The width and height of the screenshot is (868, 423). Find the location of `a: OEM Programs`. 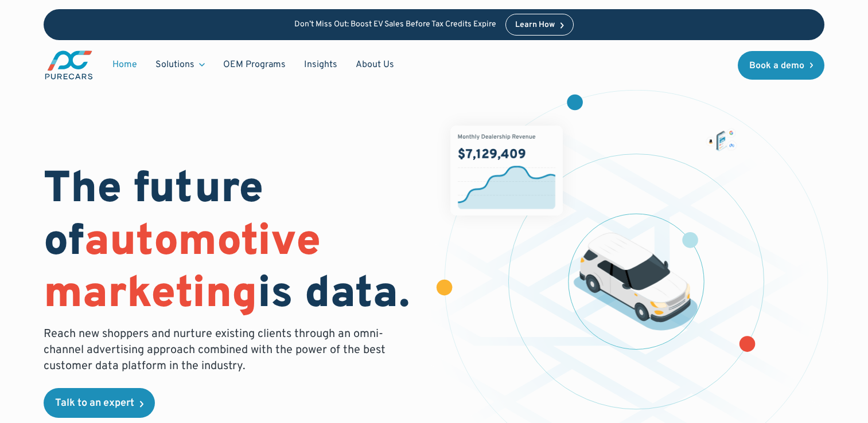

a: OEM Programs is located at coordinates (254, 64).